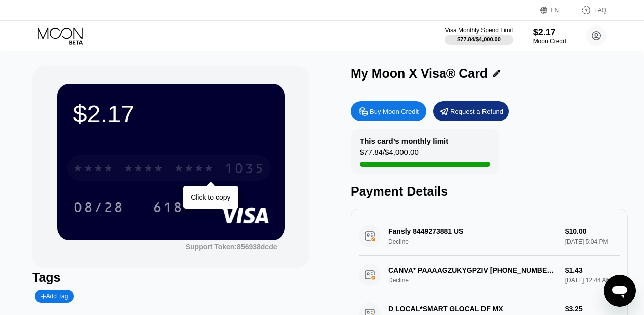  Describe the element at coordinates (549, 36) in the screenshot. I see `div: $2.17Moon Credit` at that location.